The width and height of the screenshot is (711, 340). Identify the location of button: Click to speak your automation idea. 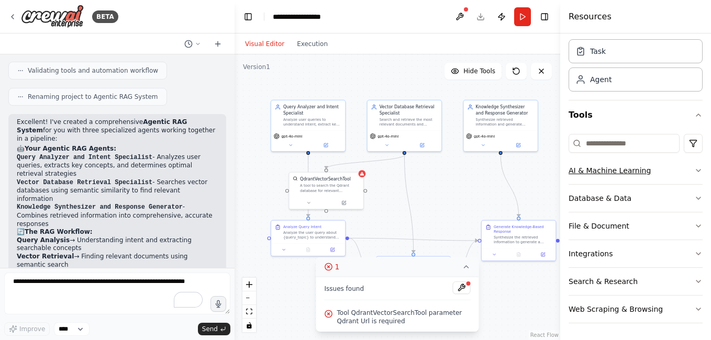
(218, 304).